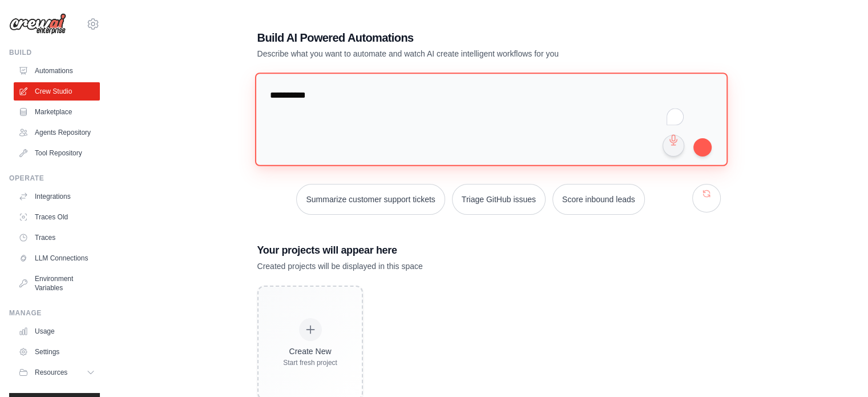 The height and width of the screenshot is (397, 868). I want to click on a: Usage, so click(57, 331).